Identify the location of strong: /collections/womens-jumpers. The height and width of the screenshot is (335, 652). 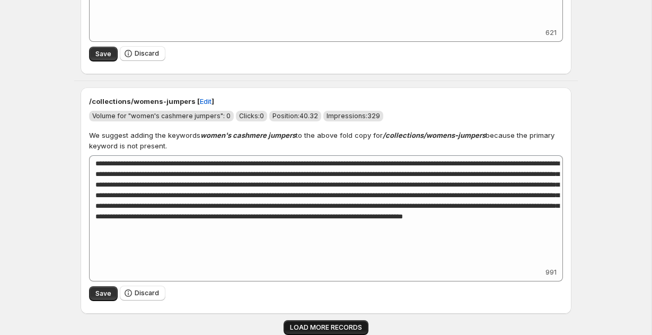
(434, 135).